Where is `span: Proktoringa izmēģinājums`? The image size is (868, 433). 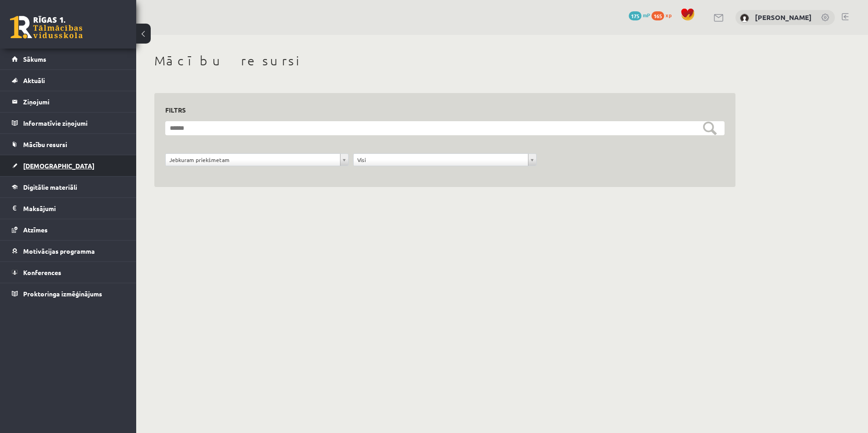
span: Proktoringa izmēģinājums is located at coordinates (63, 294).